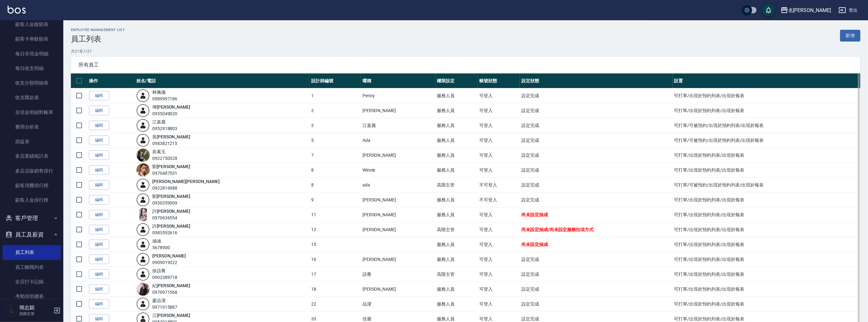 This screenshot has width=868, height=322. Describe the element at coordinates (32, 296) in the screenshot. I see `a: 考勤排班總表` at that location.